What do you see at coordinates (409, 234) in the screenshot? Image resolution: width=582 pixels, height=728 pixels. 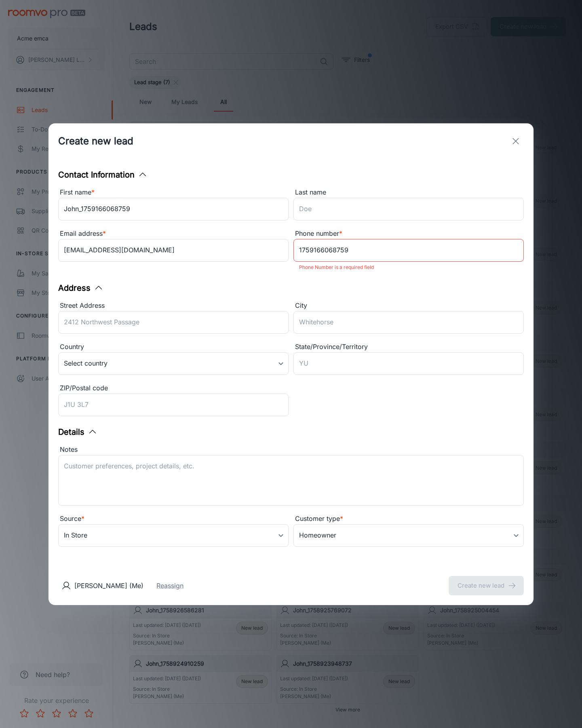 I see `div: Phone number` at bounding box center [409, 234].